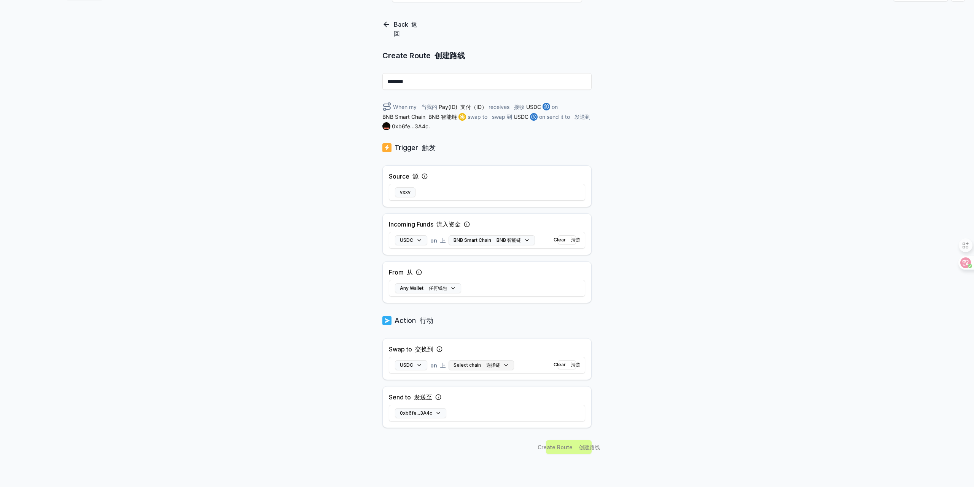 The height and width of the screenshot is (487, 974). Describe the element at coordinates (582, 116) in the screenshot. I see `font: 发送到` at that location.